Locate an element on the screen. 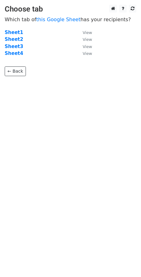 This screenshot has height=277, width=141. strong: Sheet2 is located at coordinates (14, 39).